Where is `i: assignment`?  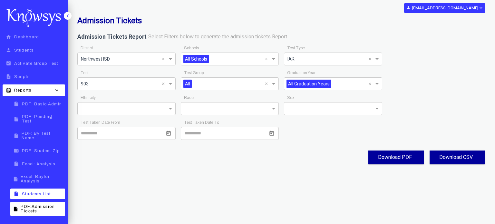
i: assignment is located at coordinates (8, 90).